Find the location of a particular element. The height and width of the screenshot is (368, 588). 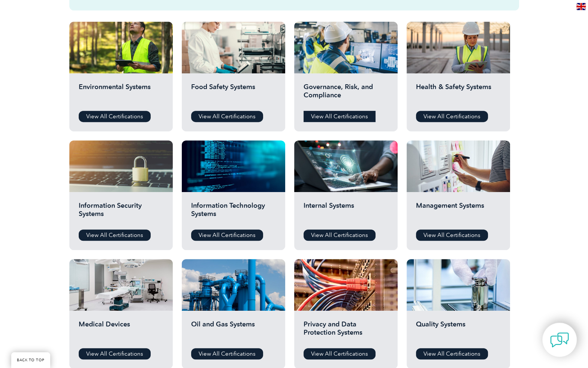

h2: Governance, Risk, and Compliance is located at coordinates (346, 94).